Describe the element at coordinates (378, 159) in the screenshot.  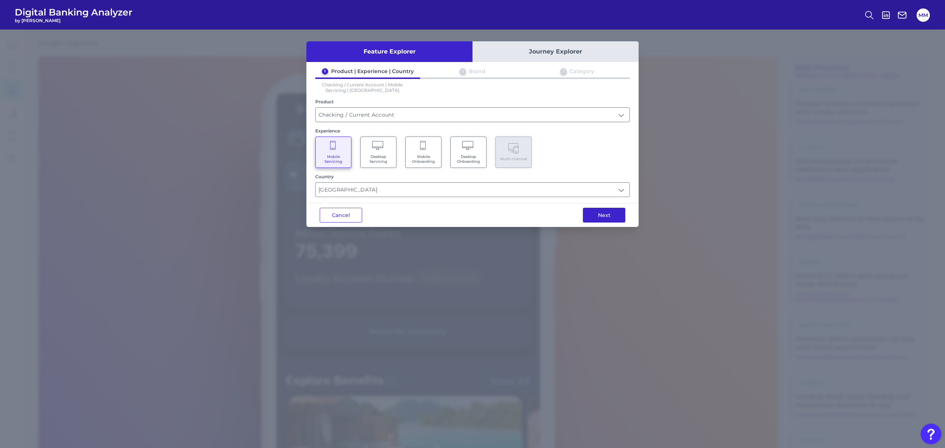
I see `span: Desktop Servicing` at that location.